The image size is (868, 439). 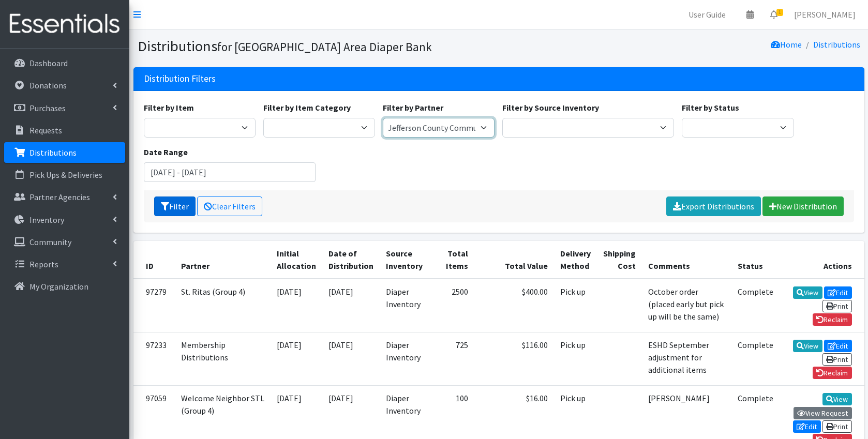 What do you see at coordinates (48, 86) in the screenshot?
I see `p: Donations` at bounding box center [48, 86].